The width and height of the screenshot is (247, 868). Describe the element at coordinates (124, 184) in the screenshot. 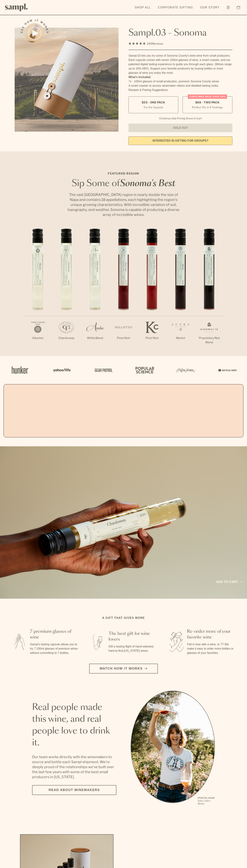

I see `h2: Sip Some of` at that location.